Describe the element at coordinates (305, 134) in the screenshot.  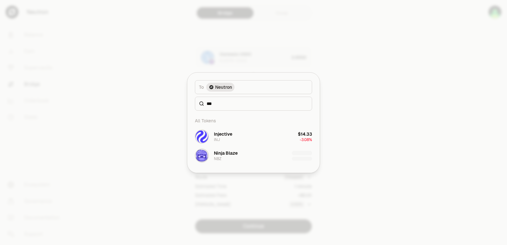
I see `div: $14.33` at that location.